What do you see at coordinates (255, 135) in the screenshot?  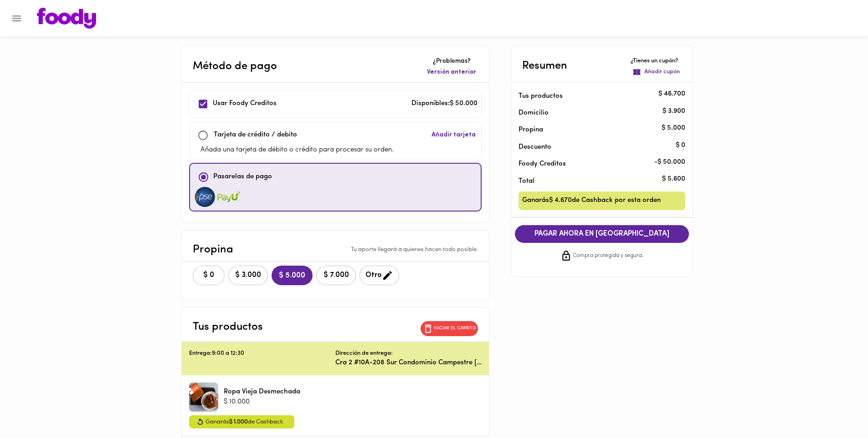 I see `p: Tarjeta de crédito / debito` at bounding box center [255, 135].